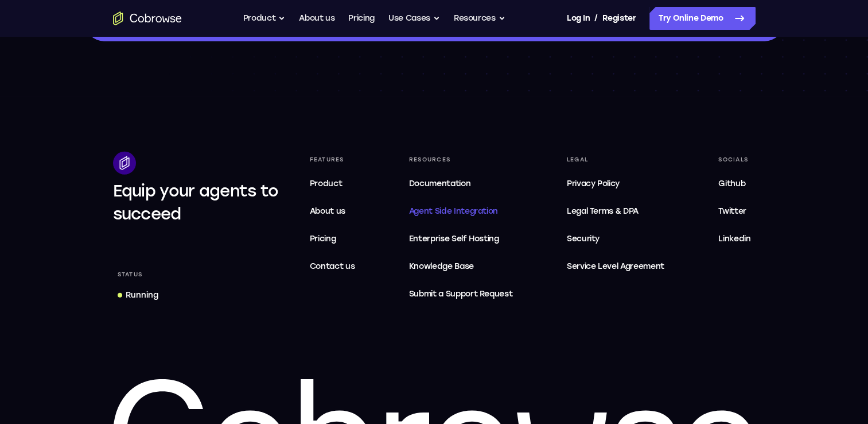  Describe the element at coordinates (264, 19) in the screenshot. I see `button: Product` at that location.